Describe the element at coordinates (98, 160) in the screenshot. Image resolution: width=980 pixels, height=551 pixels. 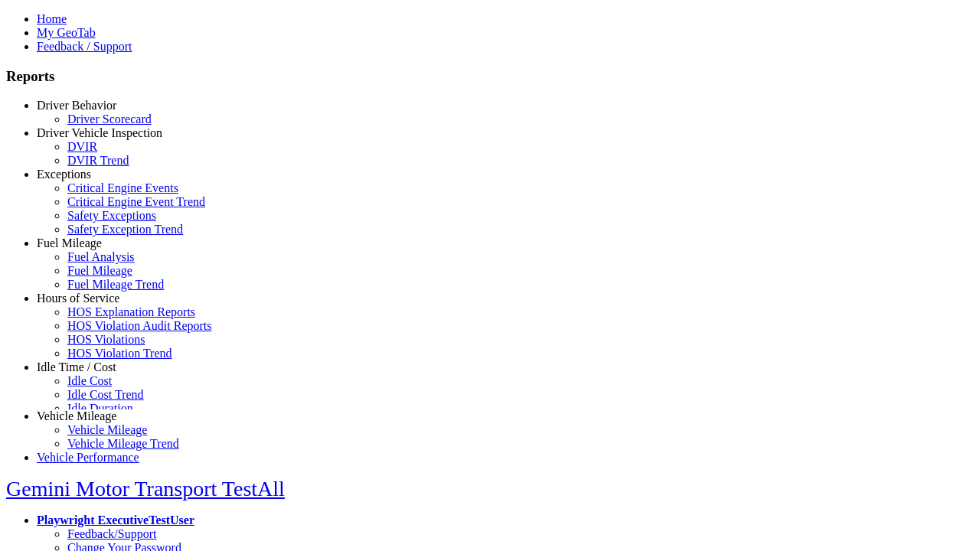
I see `a: DVIR Trend` at that location.